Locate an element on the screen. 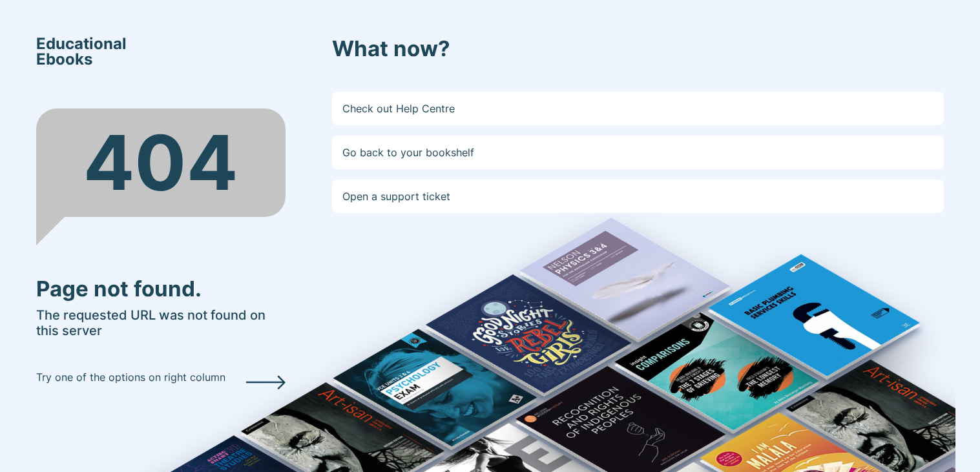  a: Open a support ticket is located at coordinates (638, 196).